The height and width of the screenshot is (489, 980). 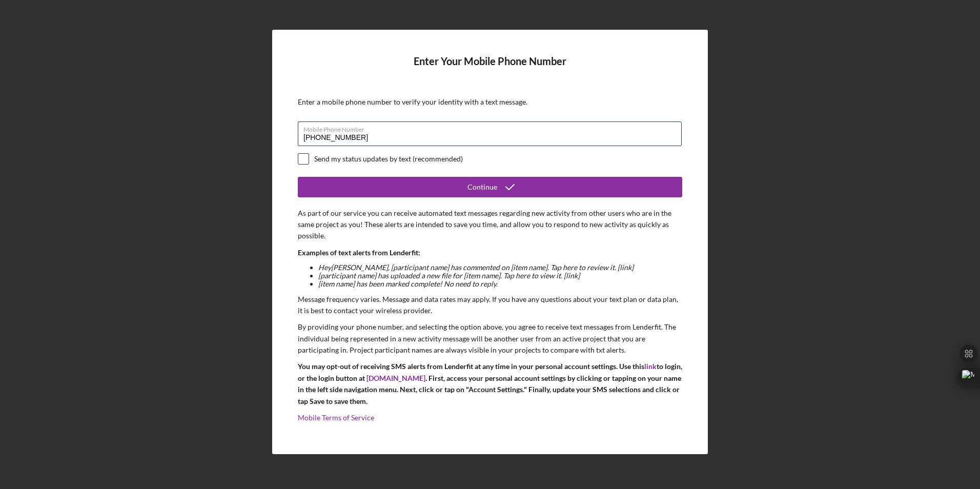 What do you see at coordinates (493, 128) in the screenshot?
I see `label: Mobile Phone Number` at bounding box center [493, 128].